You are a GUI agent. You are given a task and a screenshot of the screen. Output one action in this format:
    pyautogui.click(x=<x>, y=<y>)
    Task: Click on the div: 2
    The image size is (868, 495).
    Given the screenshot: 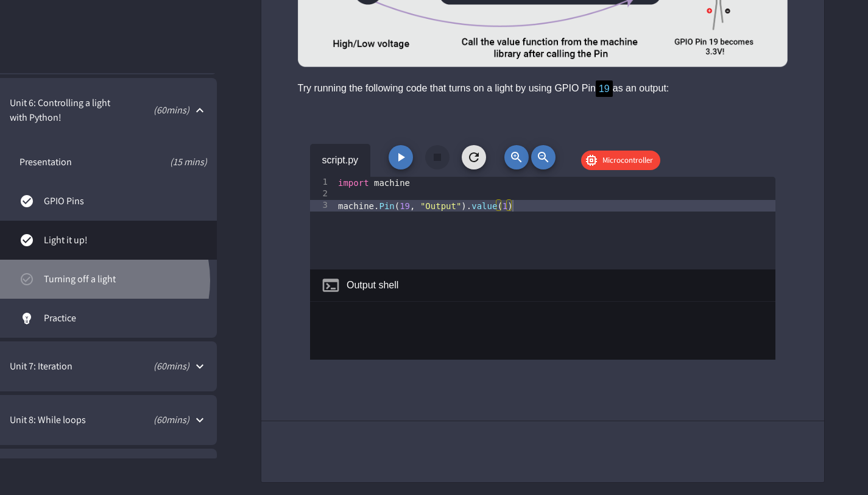 What is the action you would take?
    pyautogui.click(x=323, y=194)
    